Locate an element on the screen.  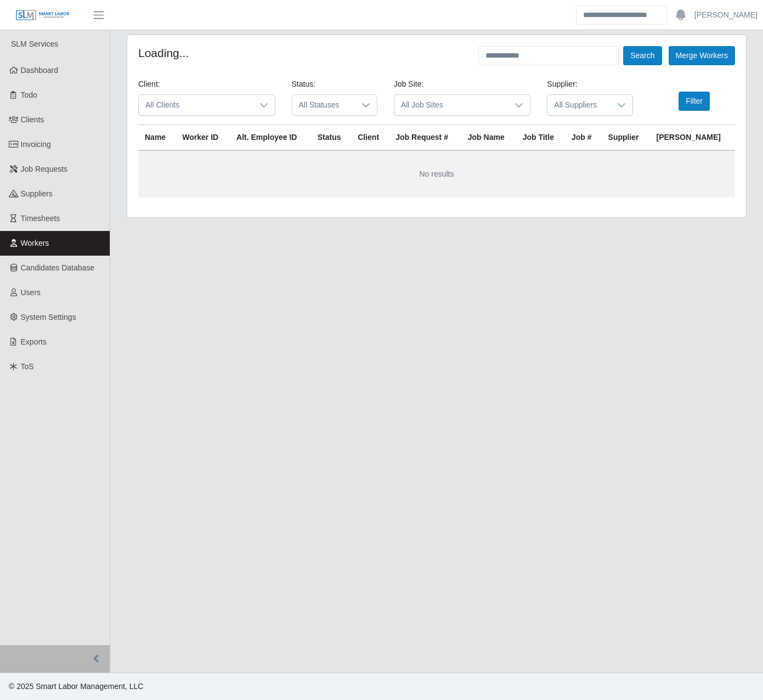
span: All Clients is located at coordinates (196, 105).